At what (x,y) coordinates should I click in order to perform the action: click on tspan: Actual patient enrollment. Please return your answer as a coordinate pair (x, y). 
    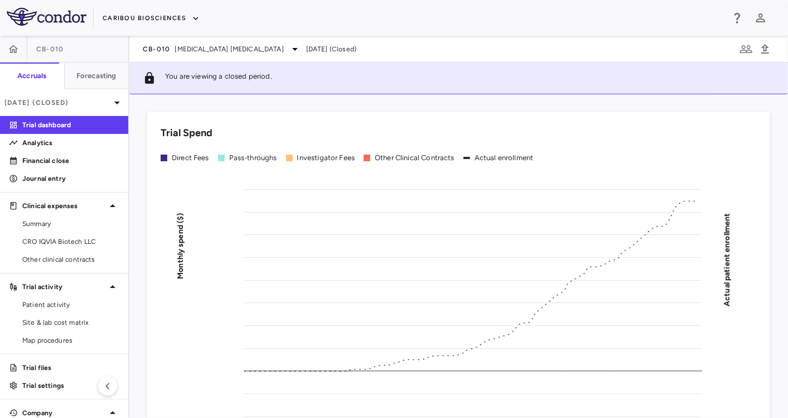
    Looking at the image, I should click on (727, 259).